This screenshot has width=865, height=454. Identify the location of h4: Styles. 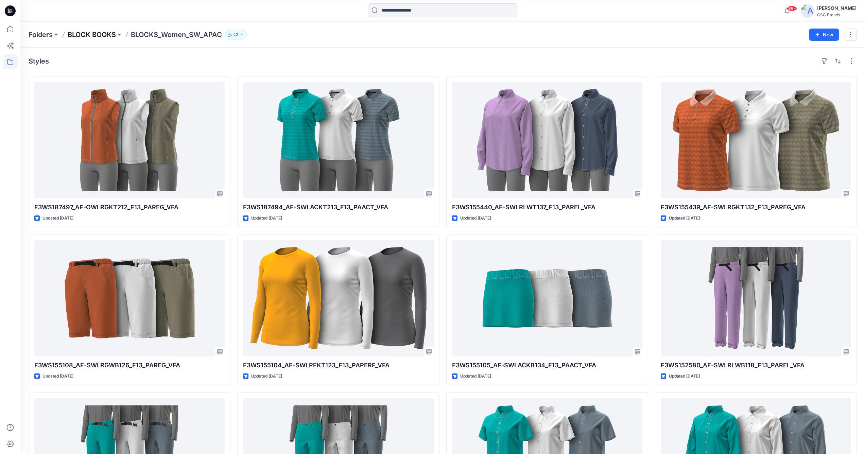
(39, 61).